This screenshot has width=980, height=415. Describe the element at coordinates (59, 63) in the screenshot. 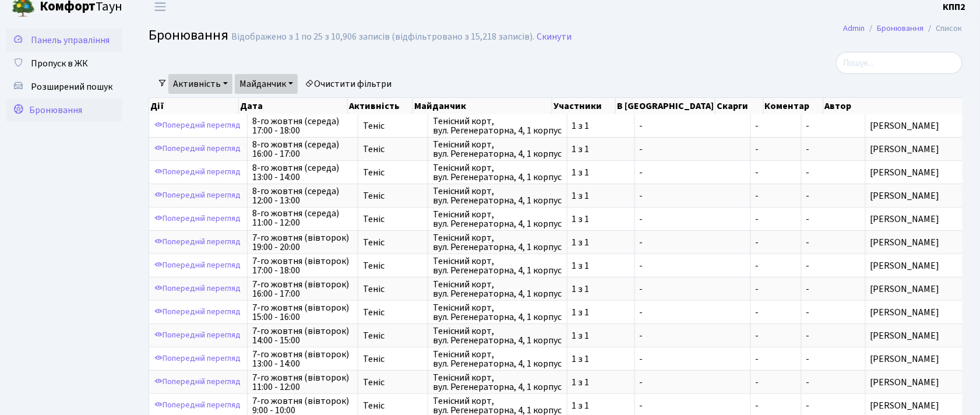

I see `span: Пропуск в ЖК` at that location.